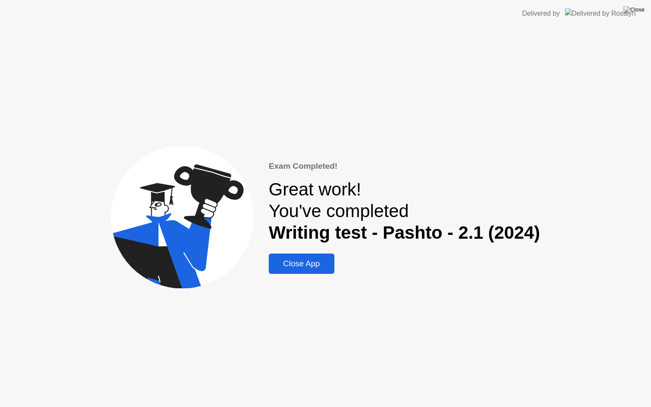 This screenshot has width=651, height=407. What do you see at coordinates (302, 264) in the screenshot?
I see `button: Close App` at bounding box center [302, 264].